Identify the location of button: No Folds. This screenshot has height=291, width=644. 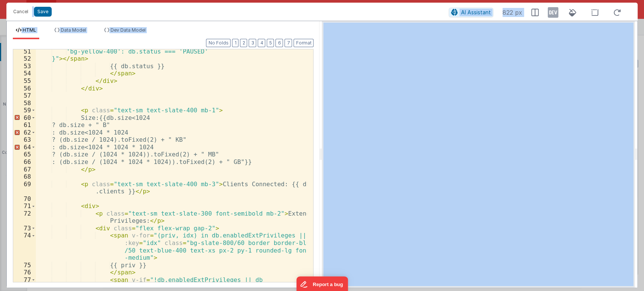
(218, 43).